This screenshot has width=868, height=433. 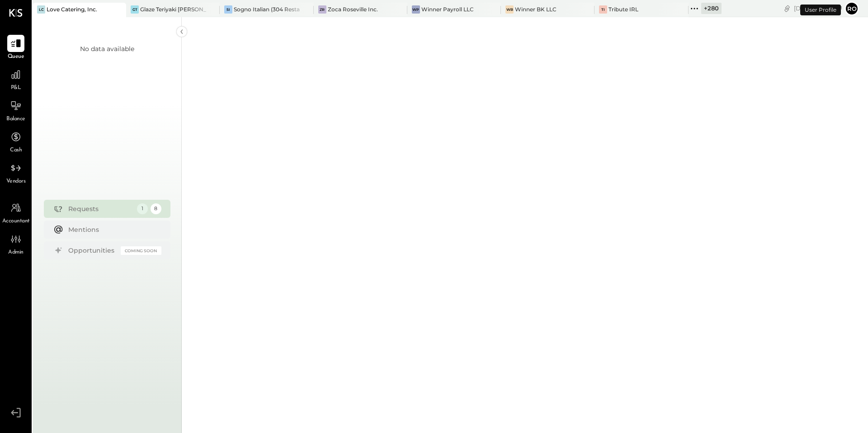 What do you see at coordinates (16, 141) in the screenshot?
I see `a: Cash` at bounding box center [16, 141].